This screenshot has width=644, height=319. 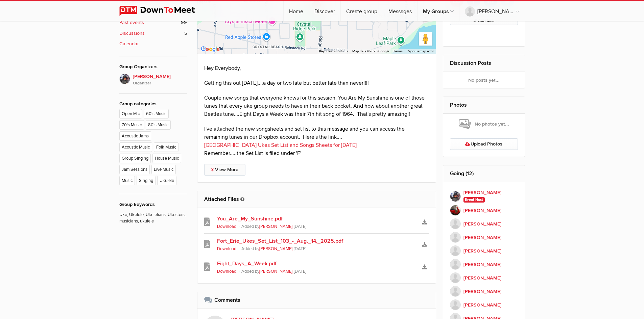 What do you see at coordinates (153, 67) in the screenshot?
I see `div: Group Organizers` at bounding box center [153, 67].